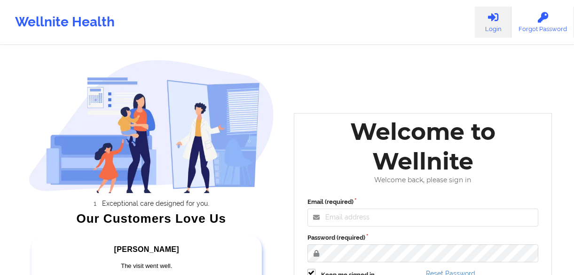 The height and width of the screenshot is (275, 574). I want to click on div: Our Customers Love Us, so click(151, 218).